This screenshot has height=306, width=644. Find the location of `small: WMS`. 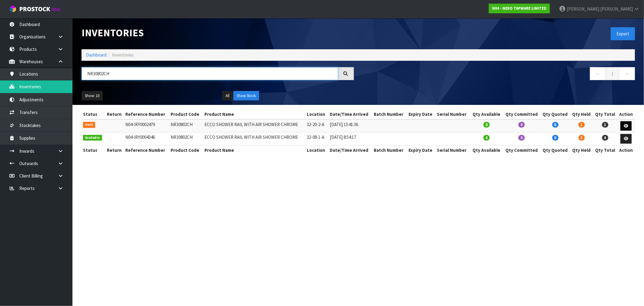

small: WMS is located at coordinates (56, 9).